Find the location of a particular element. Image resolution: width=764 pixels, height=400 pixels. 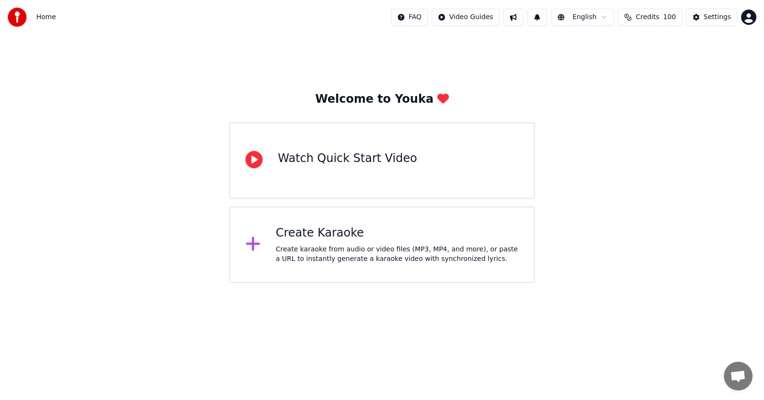

span: 100 is located at coordinates (670, 17).